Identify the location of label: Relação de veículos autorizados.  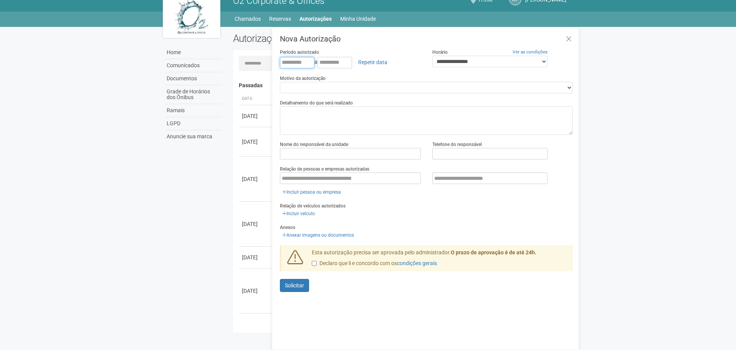
(312, 206).